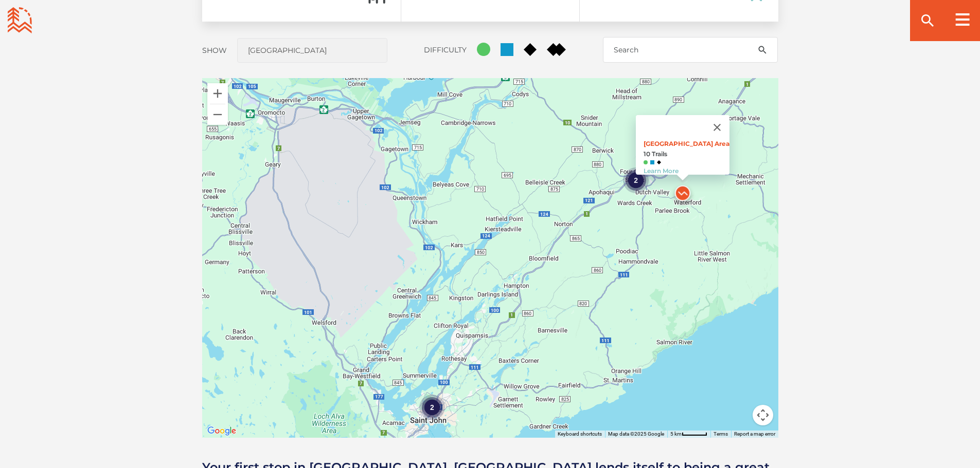  What do you see at coordinates (222, 431) in the screenshot?
I see `a: Open this area in Google Maps (opens a new window)` at bounding box center [222, 431].